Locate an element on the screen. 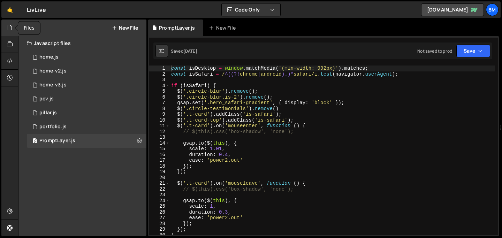 Image resolution: width=502 pixels, height=238 pixels. div: 15988/44549.js is located at coordinates (87, 127).